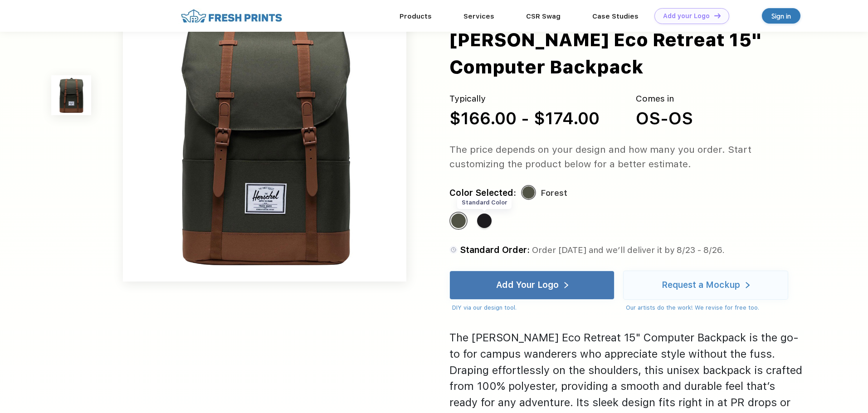  I want to click on div: Comes in, so click(664, 99).